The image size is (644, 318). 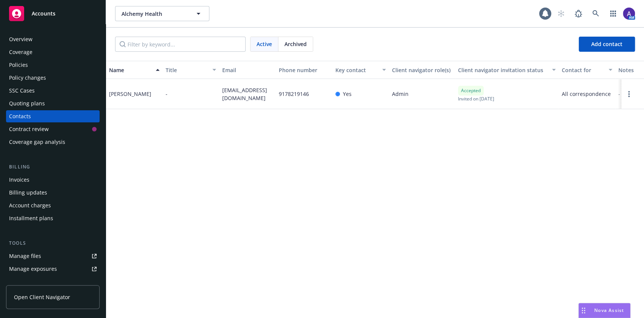 I want to click on a: Policies, so click(x=53, y=65).